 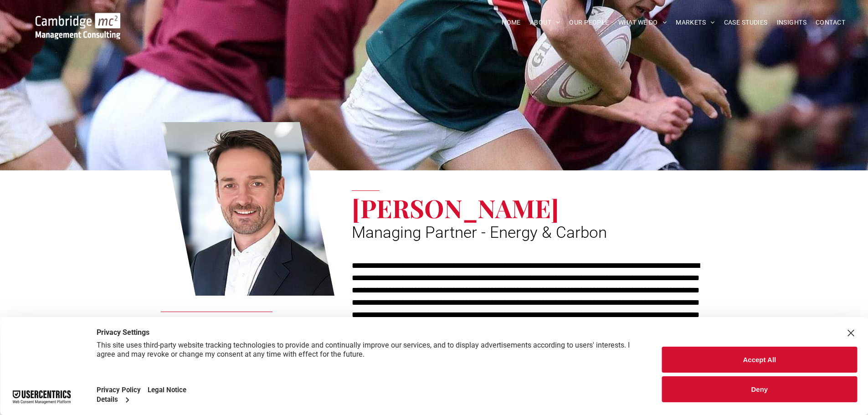 I want to click on a: ABOUT, so click(x=544, y=23).